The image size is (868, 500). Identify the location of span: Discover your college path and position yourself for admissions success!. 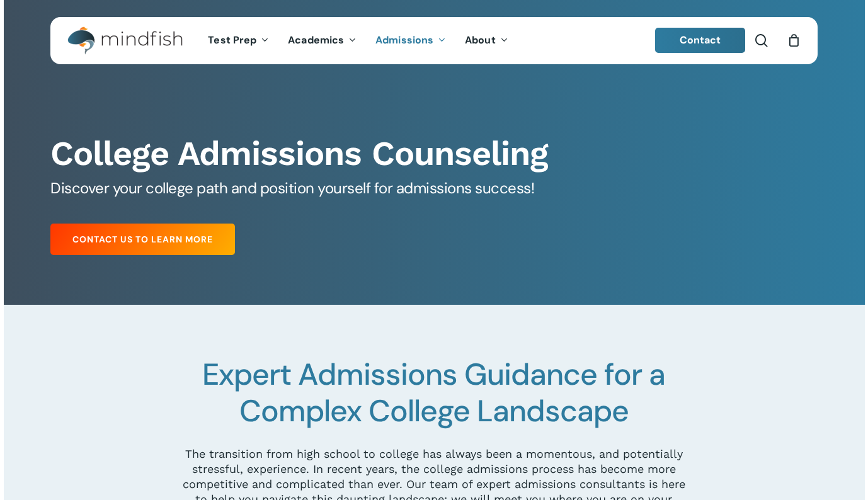
(292, 188).